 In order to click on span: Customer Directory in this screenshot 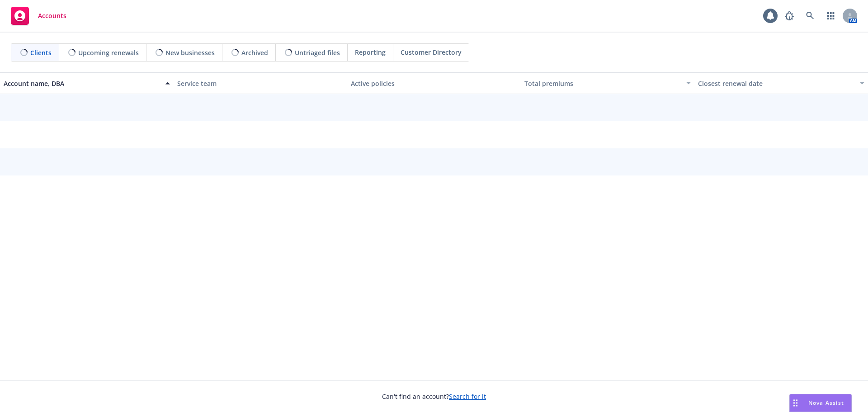, I will do `click(431, 52)`.